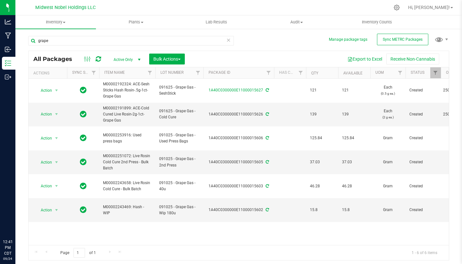 The width and height of the screenshot is (462, 264). Describe the element at coordinates (365, 59) in the screenshot. I see `button: Export to Excel` at that location.